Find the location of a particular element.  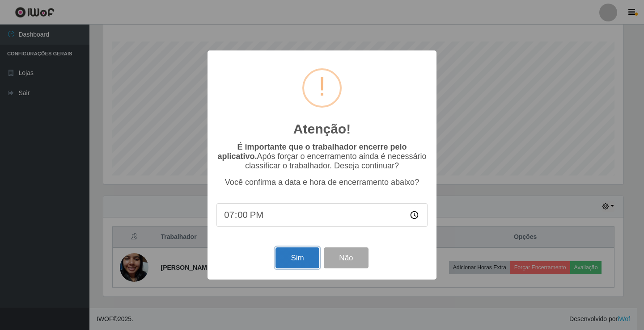

button: Sim is located at coordinates (297, 258).